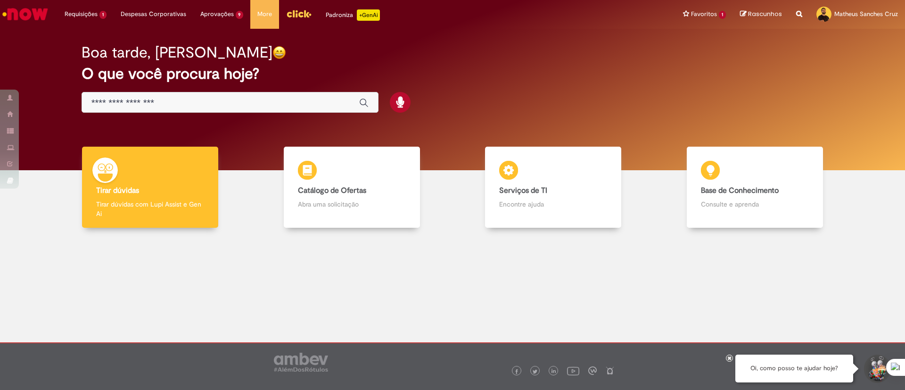 The height and width of the screenshot is (390, 905). What do you see at coordinates (239, 15) in the screenshot?
I see `span: 9` at bounding box center [239, 15].